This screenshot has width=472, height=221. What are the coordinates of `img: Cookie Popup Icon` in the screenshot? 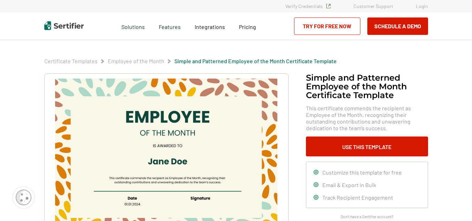 It's located at (23, 197).